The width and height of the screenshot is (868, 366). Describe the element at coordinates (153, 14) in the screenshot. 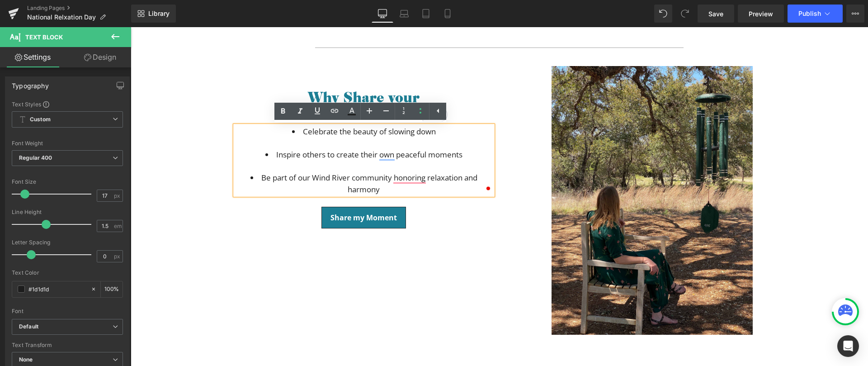

I see `a: New Library` at that location.